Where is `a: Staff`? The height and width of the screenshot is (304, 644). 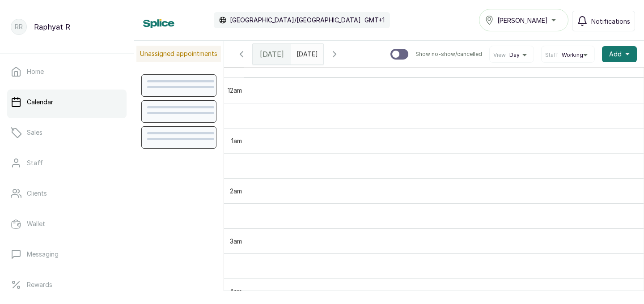 a: Staff is located at coordinates (67, 163).